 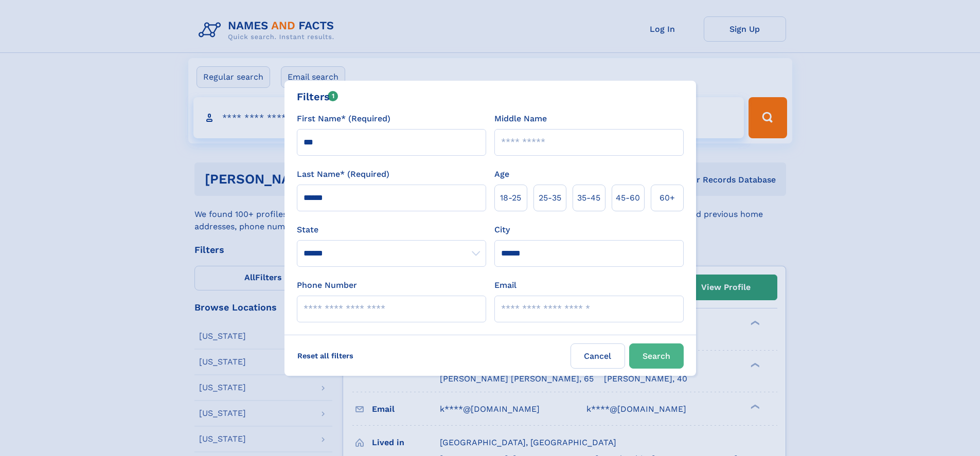 What do you see at coordinates (656, 356) in the screenshot?
I see `button: Search` at bounding box center [656, 356].